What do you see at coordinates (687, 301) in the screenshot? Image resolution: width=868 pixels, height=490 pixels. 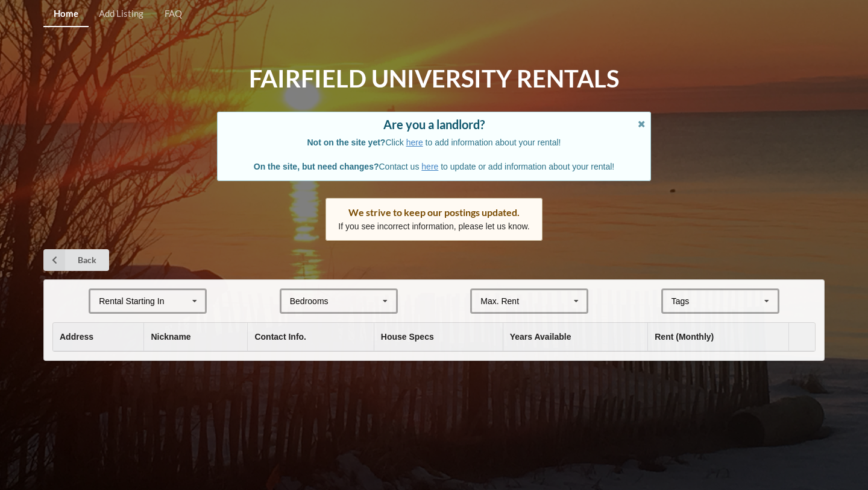 I see `div: Tags` at bounding box center [687, 301].